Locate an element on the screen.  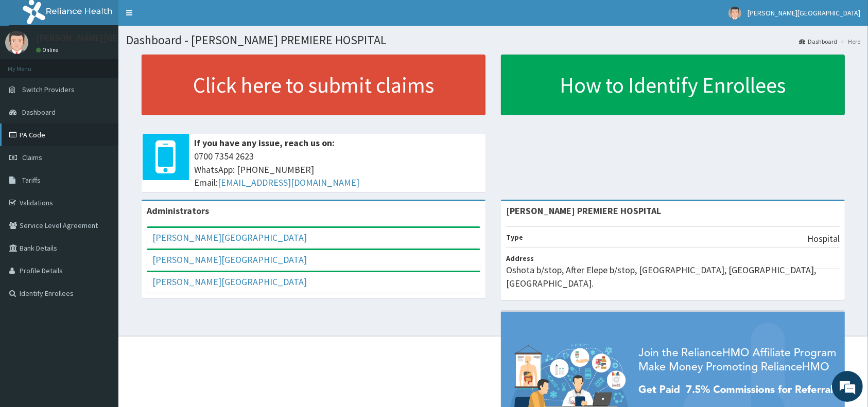
a: How to Identify Enrollees is located at coordinates (673, 85).